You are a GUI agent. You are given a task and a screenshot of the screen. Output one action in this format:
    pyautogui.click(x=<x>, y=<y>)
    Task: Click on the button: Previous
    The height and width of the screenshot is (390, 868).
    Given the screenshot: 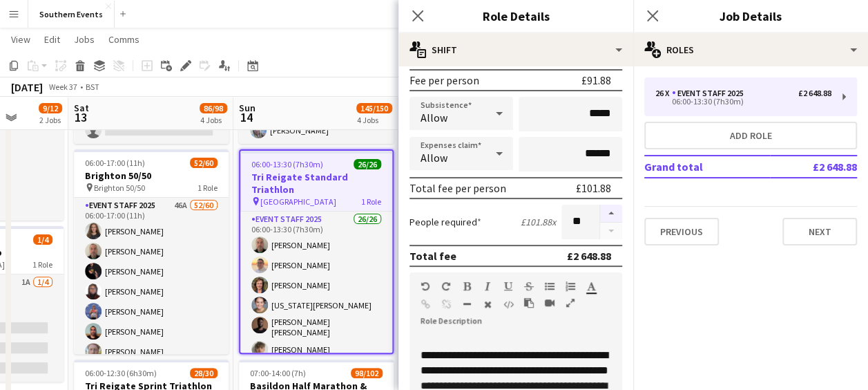 What is the action you would take?
    pyautogui.click(x=682, y=232)
    